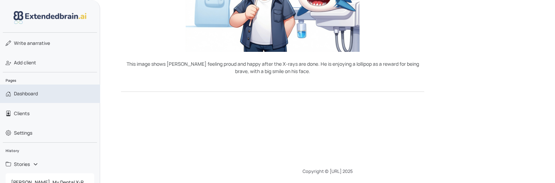 This screenshot has width=555, height=183. I want to click on span: Add client, so click(25, 63).